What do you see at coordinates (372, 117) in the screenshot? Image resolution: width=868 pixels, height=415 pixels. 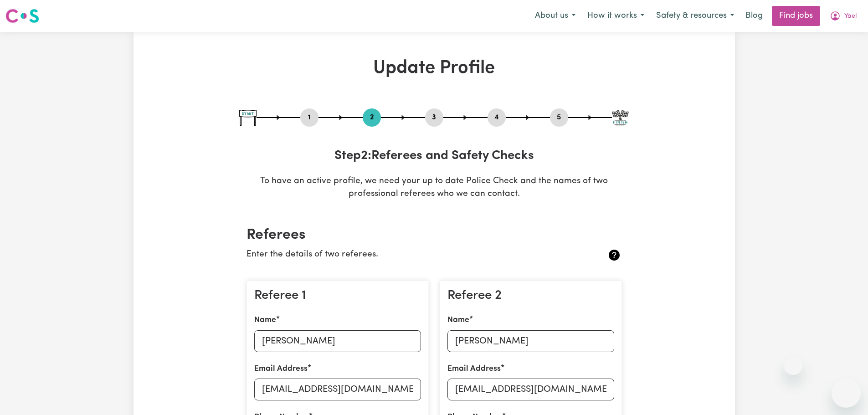 I see `button: Go to step 2` at bounding box center [372, 117].